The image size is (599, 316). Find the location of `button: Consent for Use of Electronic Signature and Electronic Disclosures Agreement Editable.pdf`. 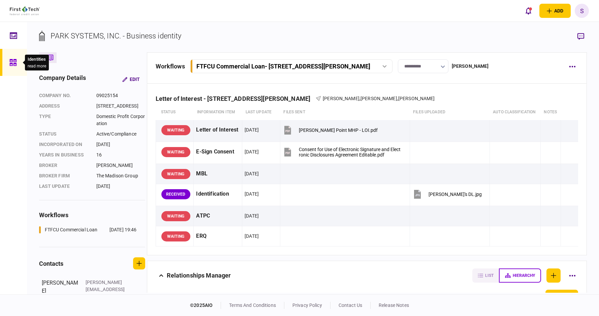

button: Consent for Use of Electronic Signature and Electronic Disclosures Agreement Editable.pdf is located at coordinates (342, 152).